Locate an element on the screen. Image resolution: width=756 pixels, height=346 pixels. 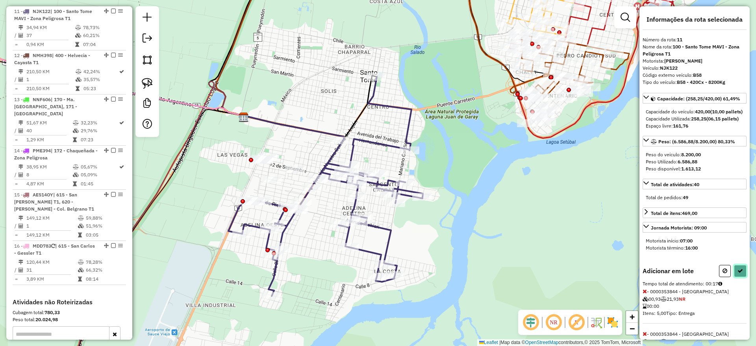
a: Capacidade: (258,25/420,00) 61,49% is located at coordinates (694, 98).